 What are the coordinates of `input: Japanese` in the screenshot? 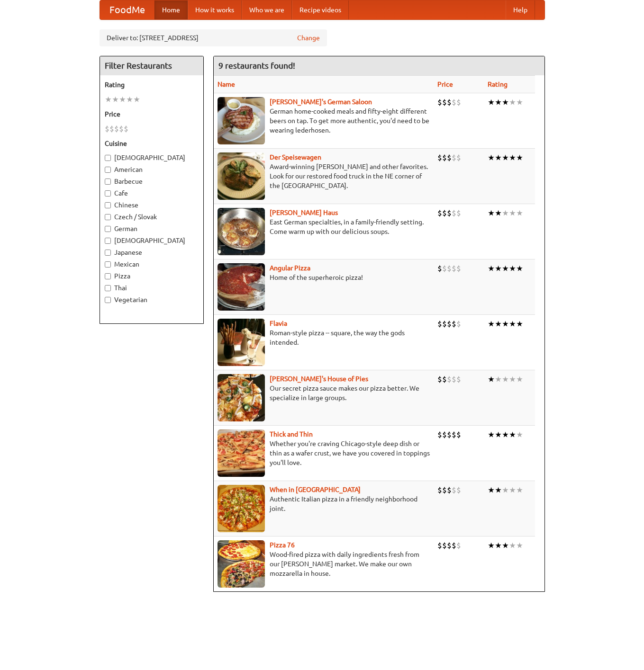 It's located at (107, 252).